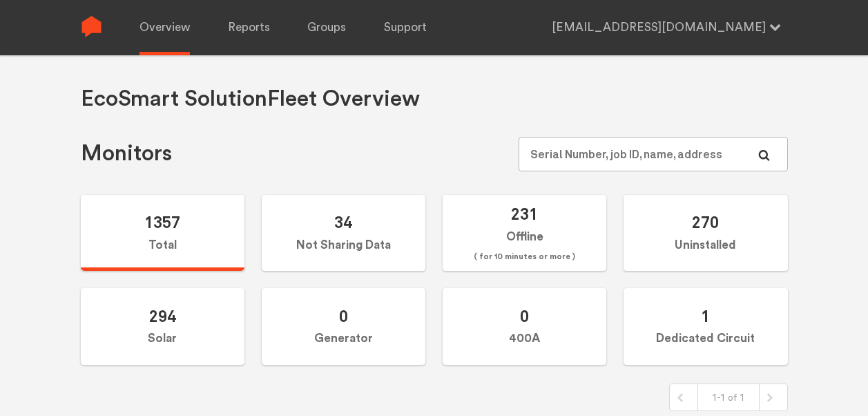  What do you see at coordinates (343, 326) in the screenshot?
I see `label: Generator` at bounding box center [343, 326].